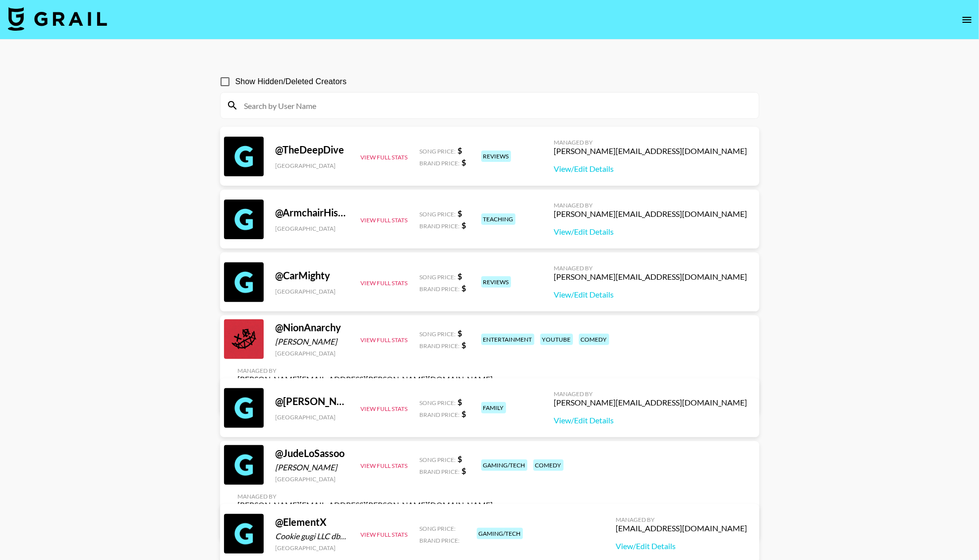 The width and height of the screenshot is (979, 560). I want to click on span: Show Hidden/Deleted Creators, so click(291, 82).